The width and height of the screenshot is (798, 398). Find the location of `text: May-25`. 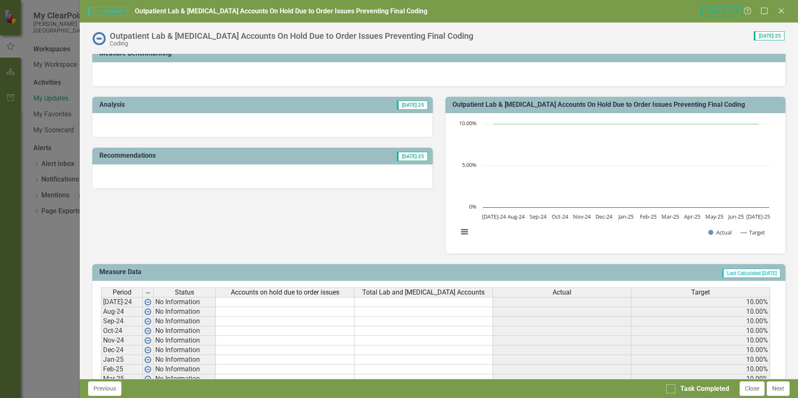

text: May-25 is located at coordinates (714, 217).